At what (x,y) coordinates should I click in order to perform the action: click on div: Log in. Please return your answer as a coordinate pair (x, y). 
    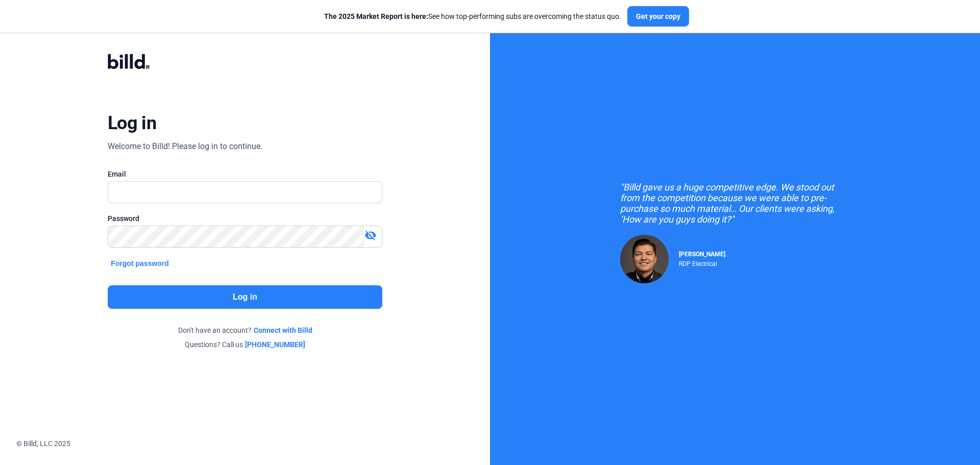
    Looking at the image, I should click on (132, 123).